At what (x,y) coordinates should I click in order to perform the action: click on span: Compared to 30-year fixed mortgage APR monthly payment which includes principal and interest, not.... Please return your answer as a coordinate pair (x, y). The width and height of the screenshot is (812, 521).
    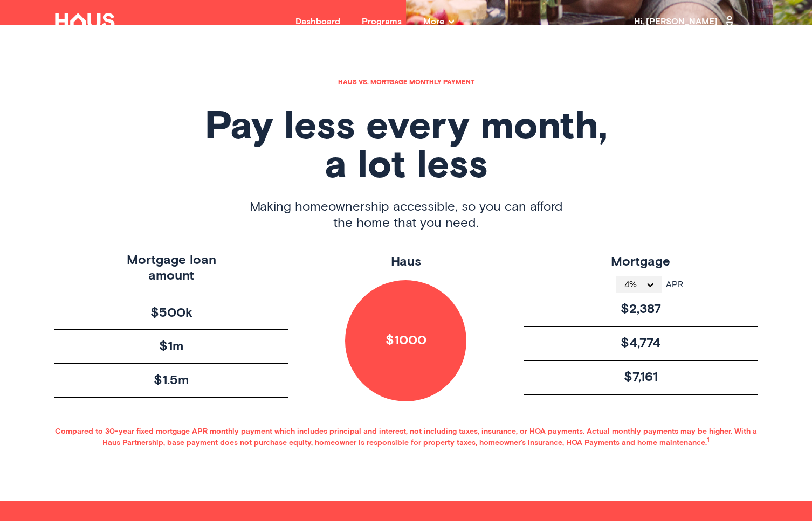
    Looking at the image, I should click on (406, 437).